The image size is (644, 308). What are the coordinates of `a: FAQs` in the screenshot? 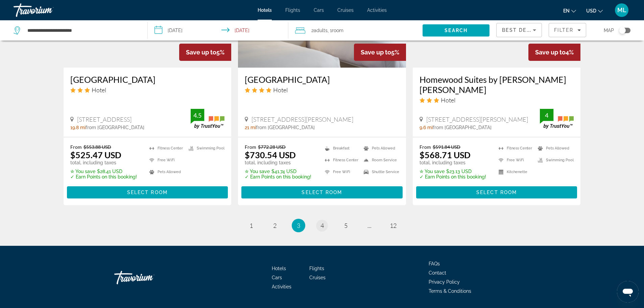 It's located at (434, 264).